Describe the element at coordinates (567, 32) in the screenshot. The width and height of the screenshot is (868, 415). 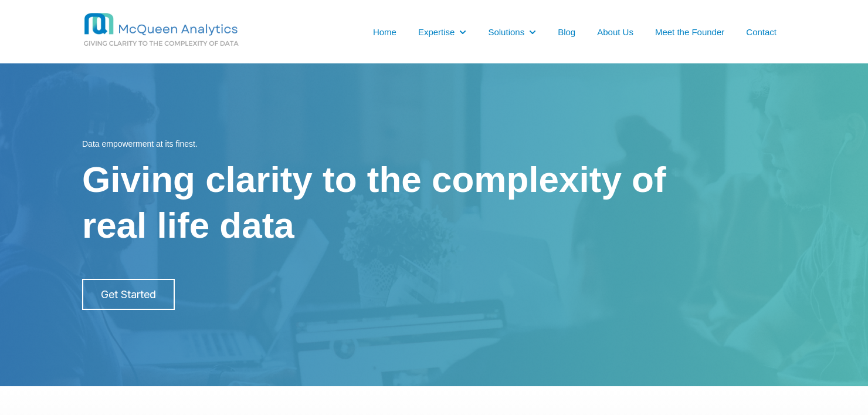
I see `a: Blog` at that location.